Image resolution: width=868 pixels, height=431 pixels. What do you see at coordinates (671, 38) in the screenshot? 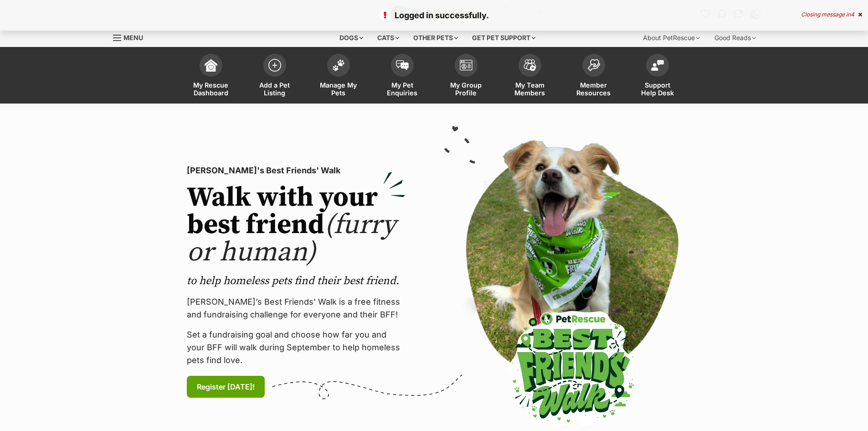
I see `div: About PetRescue` at bounding box center [671, 38].